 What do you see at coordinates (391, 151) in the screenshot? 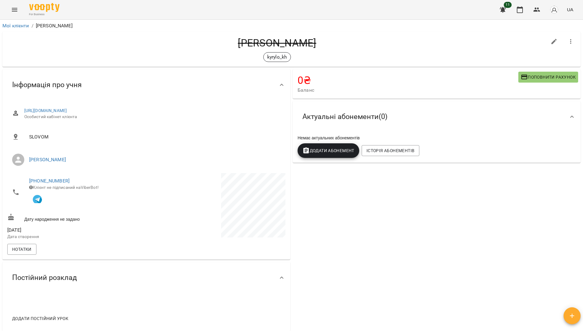
I see `span: Історія абонементів` at bounding box center [391, 151].